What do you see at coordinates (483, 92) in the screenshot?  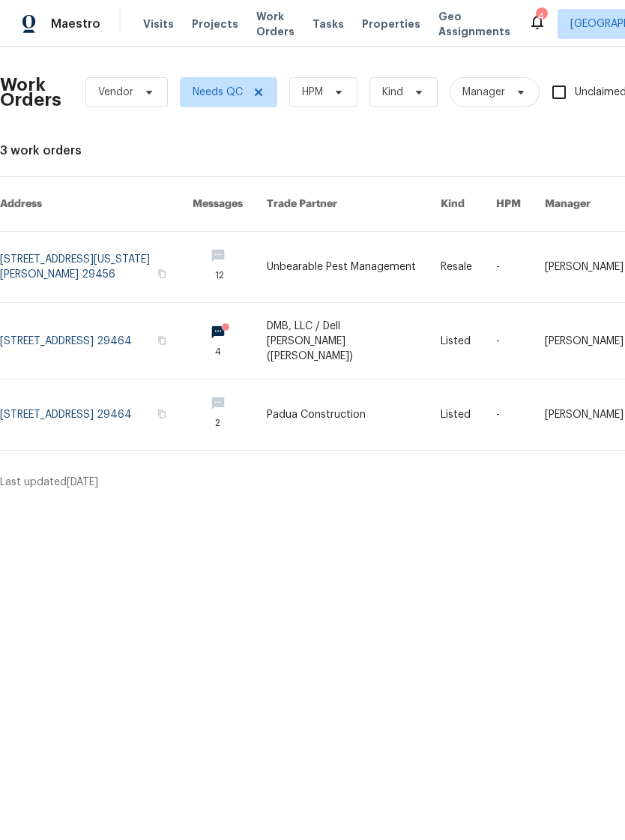 I see `span: Manager` at bounding box center [483, 92].